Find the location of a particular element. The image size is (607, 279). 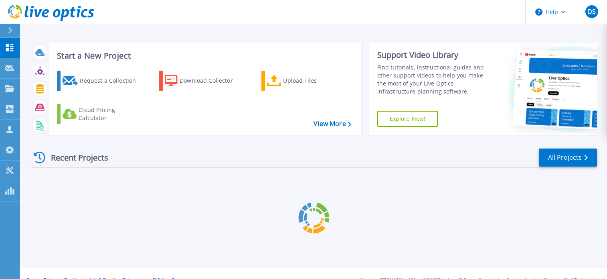

a: All Projects is located at coordinates (567, 157).